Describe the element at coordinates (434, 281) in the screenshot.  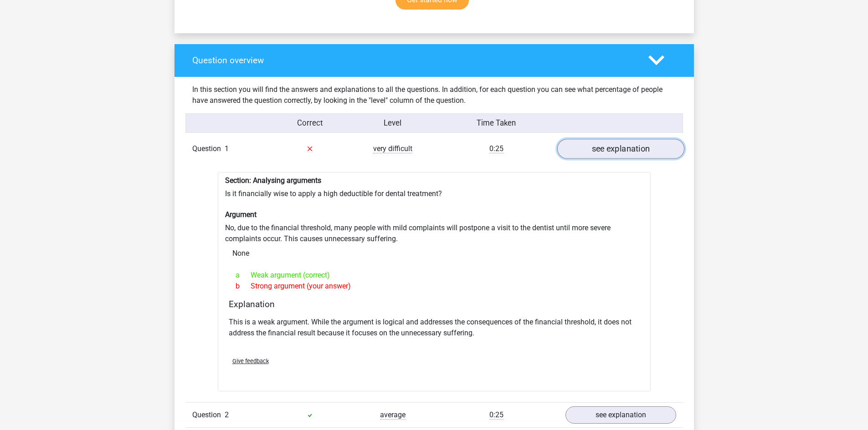
I see `div: Is it financially wise to apply a high deductible for dental treatment? No, due to the financial ...` at that location.